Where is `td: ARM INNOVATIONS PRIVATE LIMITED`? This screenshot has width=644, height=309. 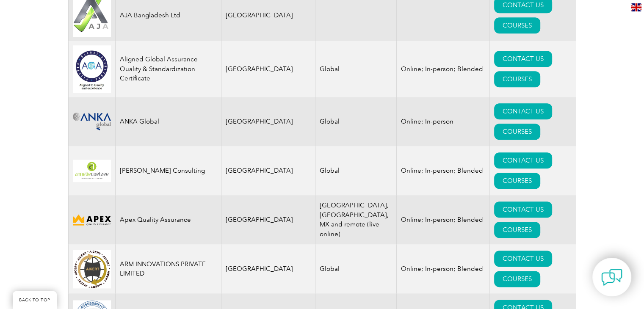
td: ARM INNOVATIONS PRIVATE LIMITED is located at coordinates (168, 269).